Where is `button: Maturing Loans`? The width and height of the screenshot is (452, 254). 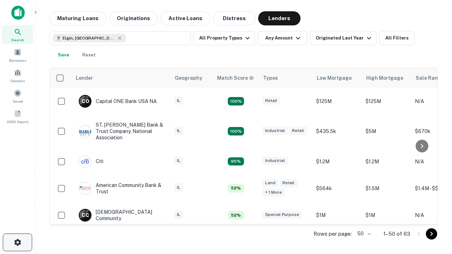
button: Maturing Loans is located at coordinates (78, 18).